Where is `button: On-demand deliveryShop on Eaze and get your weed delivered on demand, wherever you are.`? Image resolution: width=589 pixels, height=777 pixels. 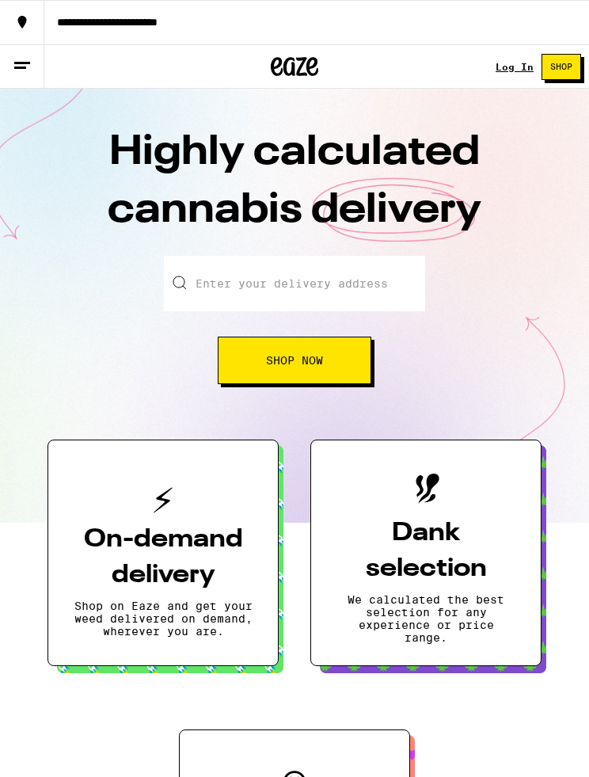 button: On-demand deliveryShop on Eaze and get your weed delivered on demand, wherever you are. is located at coordinates (163, 553).